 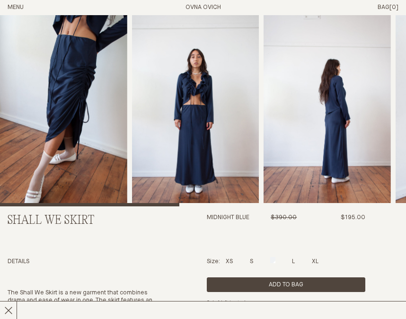 What do you see at coordinates (284, 217) in the screenshot?
I see `span: $390.00` at bounding box center [284, 217].